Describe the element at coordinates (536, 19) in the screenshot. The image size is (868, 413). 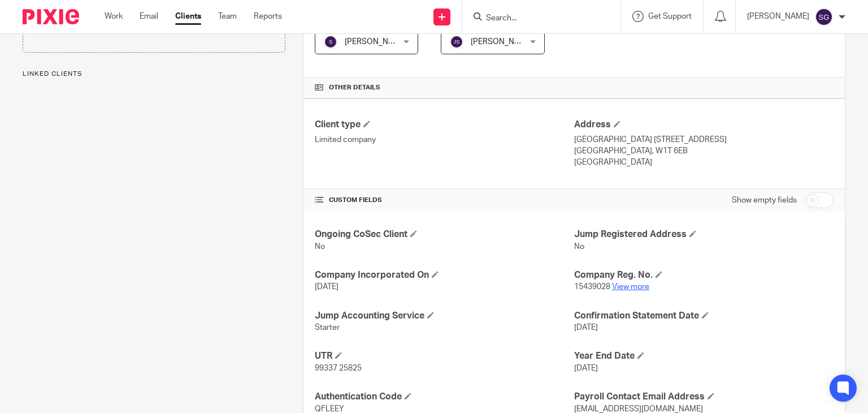
I see `input: Search` at that location.